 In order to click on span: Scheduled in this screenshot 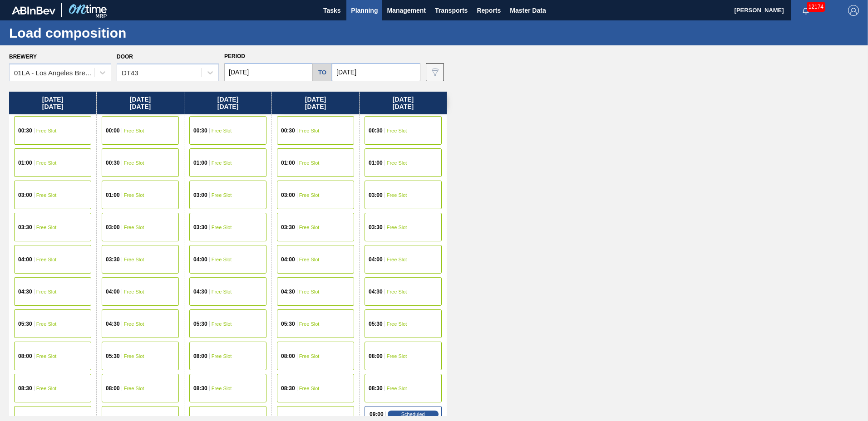, I will do `click(413, 415)`.